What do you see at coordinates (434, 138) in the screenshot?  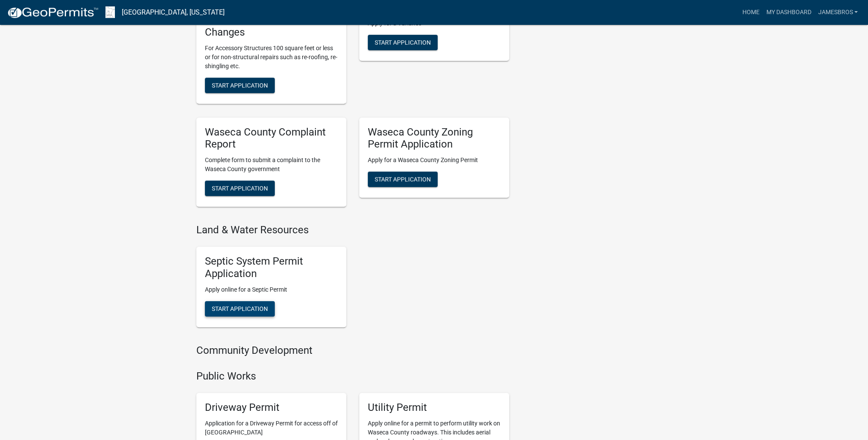 I see `h5: Waseca County Zoning Permit Application` at bounding box center [434, 138].